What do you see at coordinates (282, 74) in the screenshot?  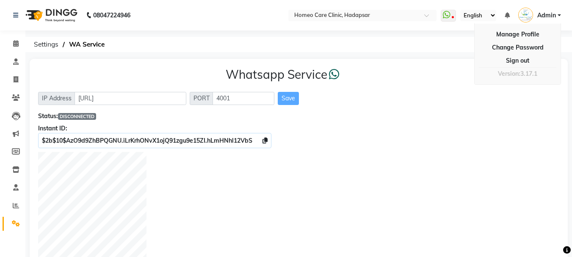 I see `h3: Whatsapp Service` at bounding box center [282, 74].